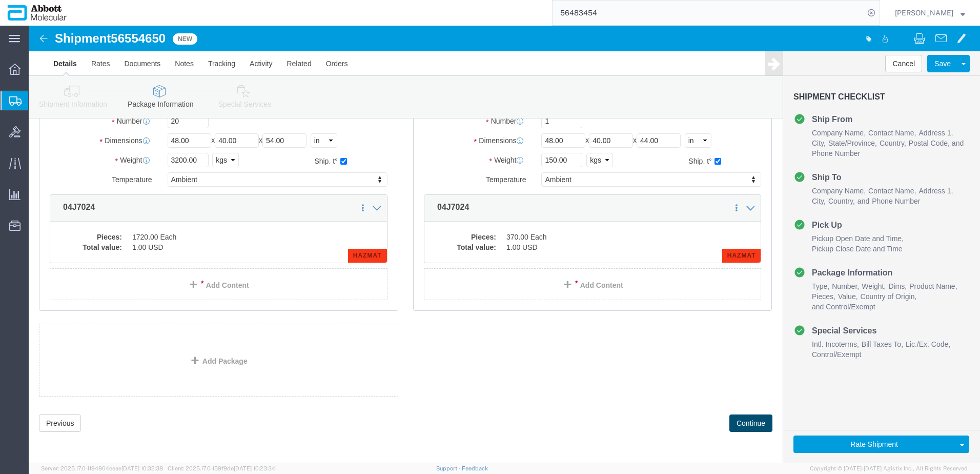  What do you see at coordinates (37, 13) in the screenshot?
I see `img: logo` at bounding box center [37, 13].